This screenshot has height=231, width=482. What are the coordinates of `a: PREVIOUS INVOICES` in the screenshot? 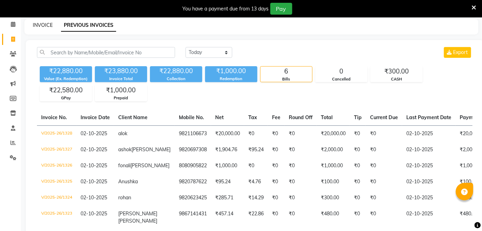 It's located at (89, 25).